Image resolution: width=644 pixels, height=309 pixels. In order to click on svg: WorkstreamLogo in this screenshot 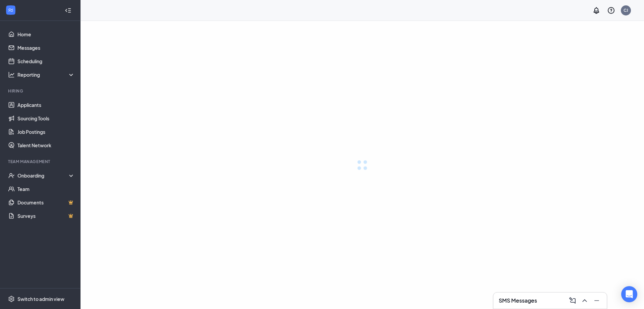, I will do `click(11, 10)`.